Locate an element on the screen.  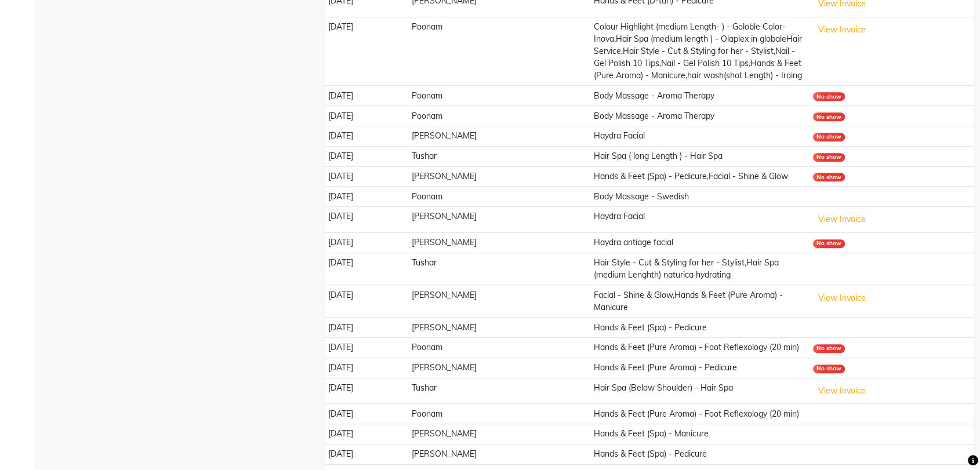
td: Hands & Feet (Pure Aroma) - Pedicure is located at coordinates (699, 368).